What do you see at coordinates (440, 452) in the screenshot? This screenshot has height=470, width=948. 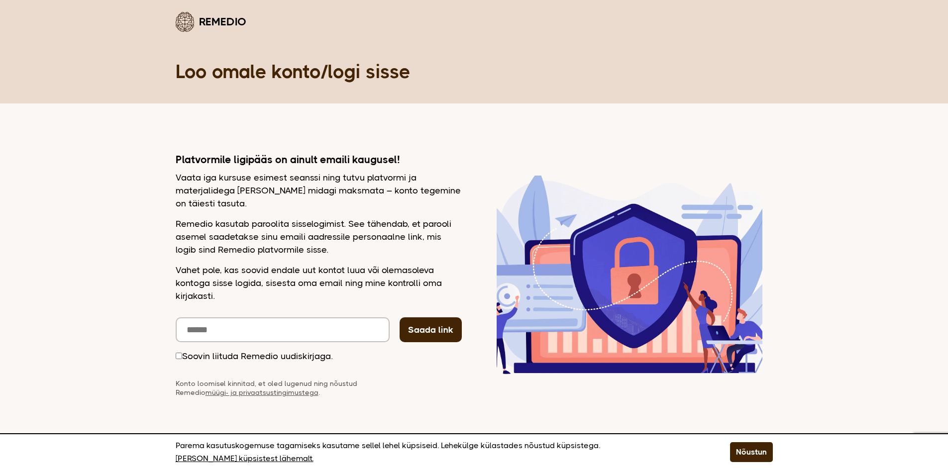 I see `p: Parema kasutuskogemuse tagamiseks kasutame sellel lehel küpsiseid. Lehekülge külastades nõustud k...` at bounding box center [440, 452].